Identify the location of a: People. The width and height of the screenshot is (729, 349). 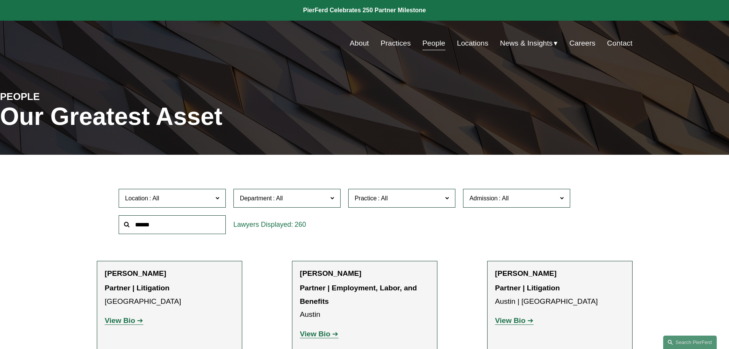
(434, 43).